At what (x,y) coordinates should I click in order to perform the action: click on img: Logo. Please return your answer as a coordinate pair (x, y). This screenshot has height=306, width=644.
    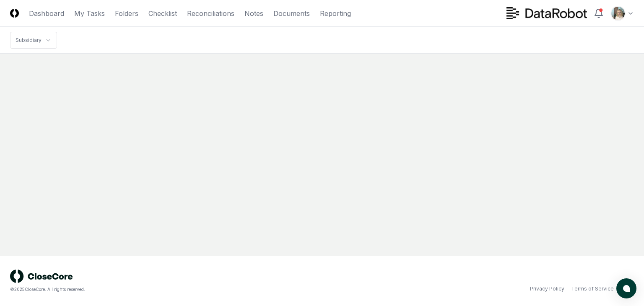
    Looking at the image, I should click on (14, 13).